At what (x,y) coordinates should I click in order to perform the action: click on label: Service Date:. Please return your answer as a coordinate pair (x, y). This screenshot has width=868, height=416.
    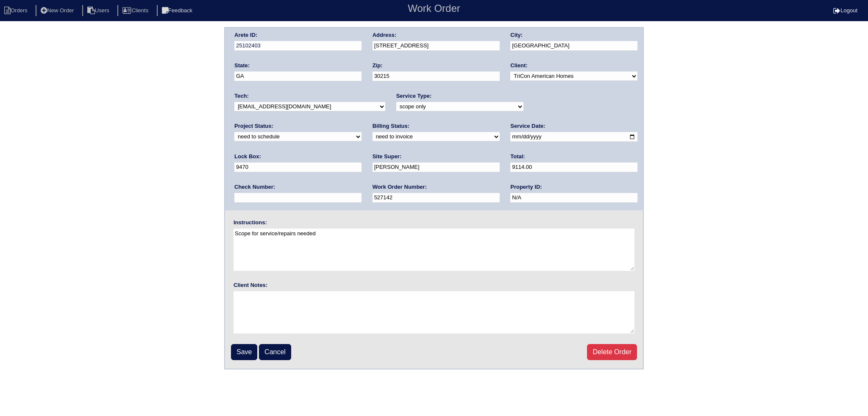
    Looking at the image, I should click on (528, 126).